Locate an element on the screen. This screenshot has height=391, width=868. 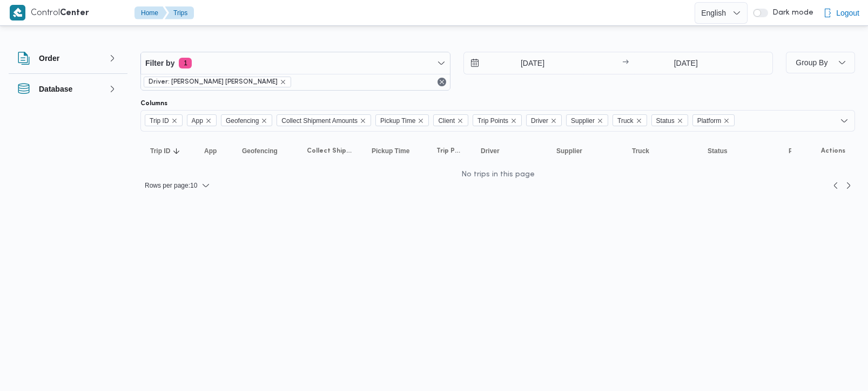
button: Remove Truck from selection in this group is located at coordinates (639, 121).